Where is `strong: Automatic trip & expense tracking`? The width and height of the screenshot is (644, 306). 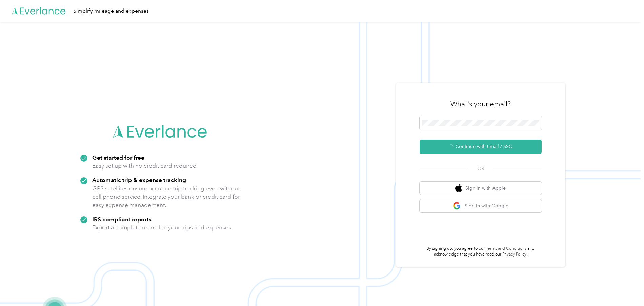 strong: Automatic trip & expense tracking is located at coordinates (139, 179).